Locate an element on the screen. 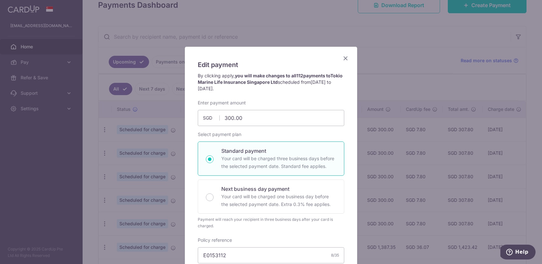 The image size is (542, 264). div: 8/35 is located at coordinates (335, 255).